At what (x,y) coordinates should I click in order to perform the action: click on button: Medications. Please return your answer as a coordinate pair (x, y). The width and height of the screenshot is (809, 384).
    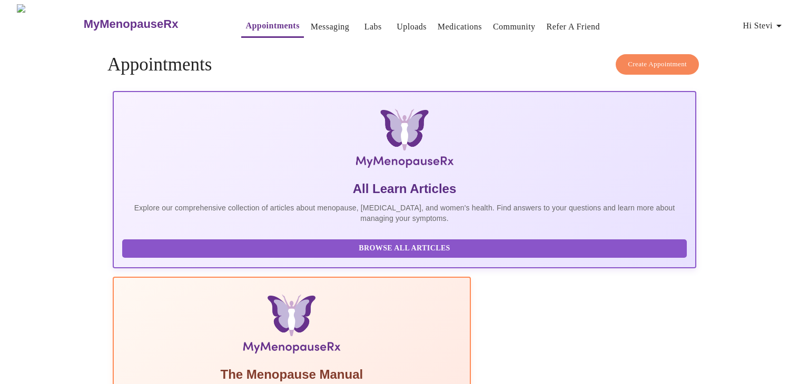
    Looking at the image, I should click on (460, 27).